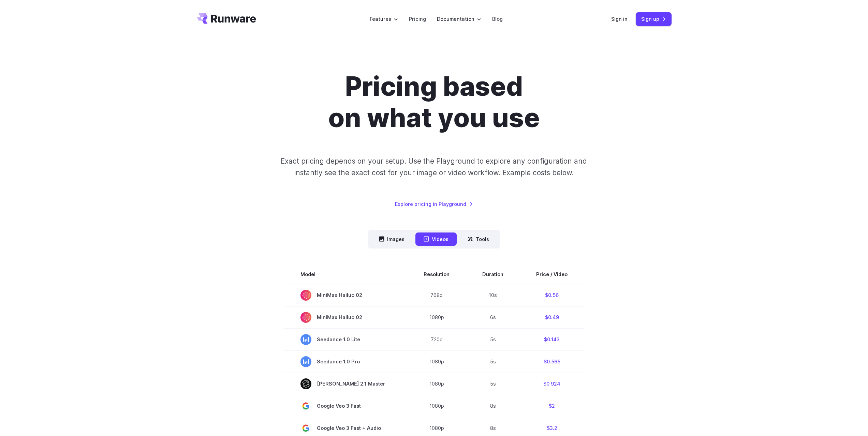  I want to click on td: 8s, so click(493, 406).